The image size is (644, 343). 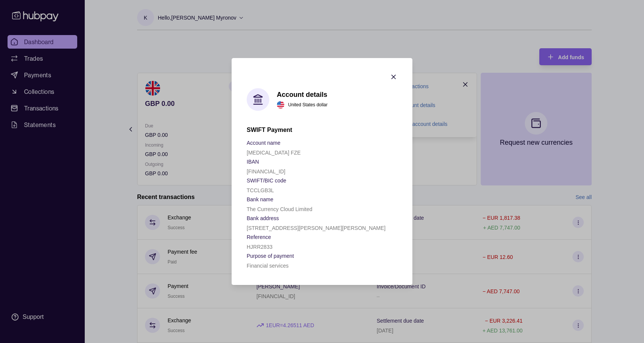 What do you see at coordinates (258, 237) in the screenshot?
I see `p: Reference` at bounding box center [258, 237].